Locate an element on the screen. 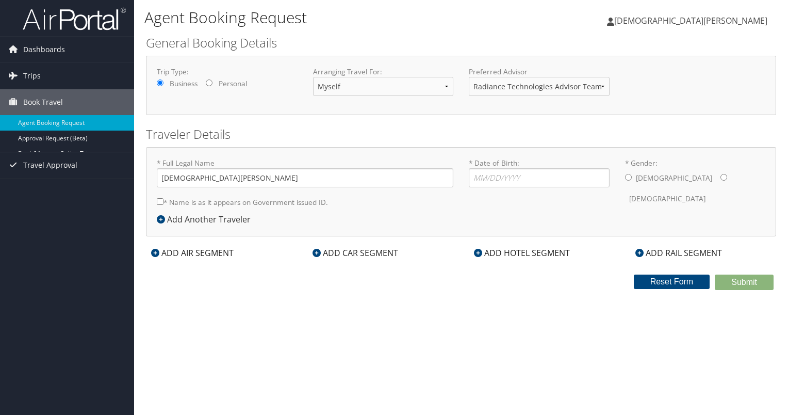 Image resolution: width=788 pixels, height=415 pixels. button: Reset Form is located at coordinates (672, 282).